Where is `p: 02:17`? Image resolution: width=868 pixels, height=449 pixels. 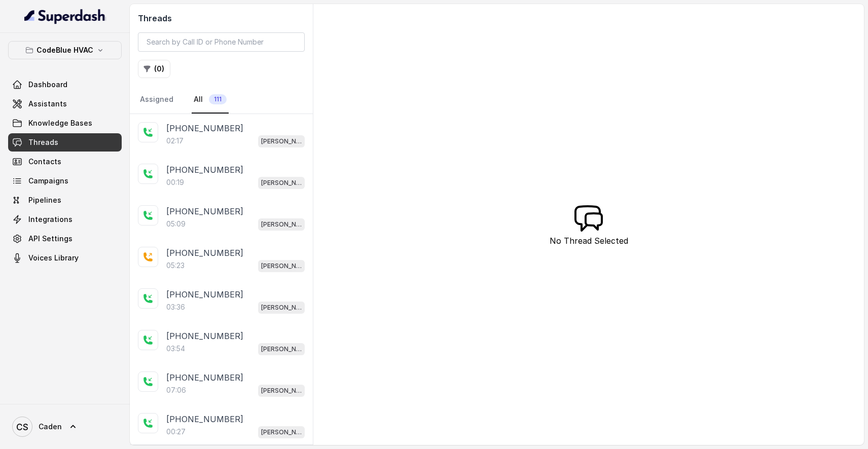
p: 02:17 is located at coordinates (175, 141).